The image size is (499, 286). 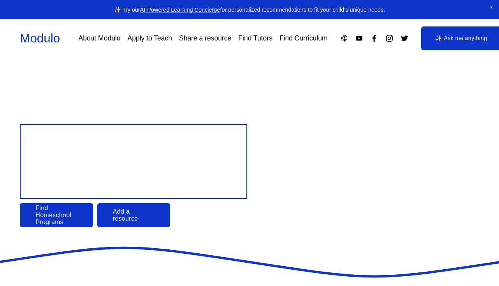 I want to click on a: Share a resource, so click(x=205, y=38).